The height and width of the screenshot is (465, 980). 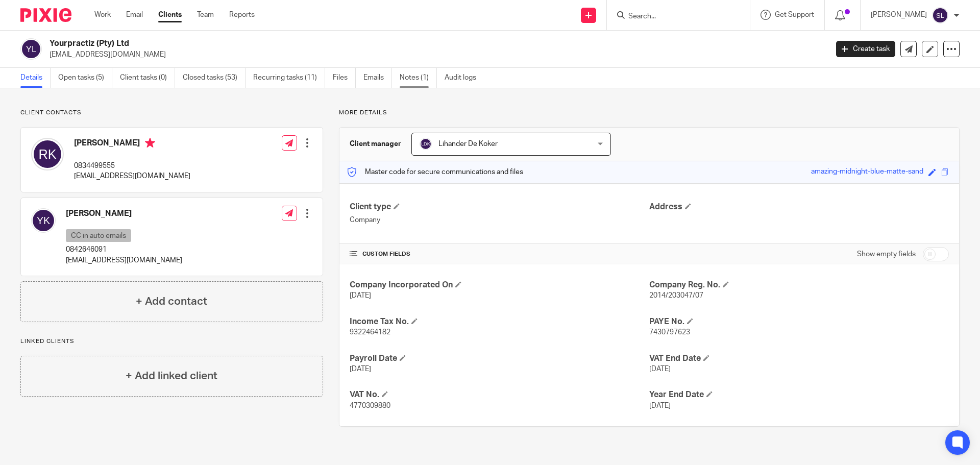 I want to click on a: Recurring tasks (11), so click(x=289, y=78).